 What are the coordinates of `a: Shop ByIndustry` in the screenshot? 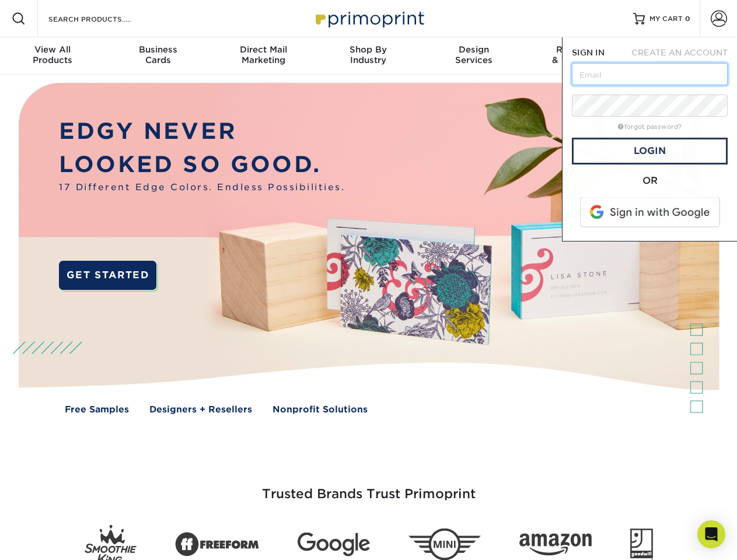 It's located at (368, 56).